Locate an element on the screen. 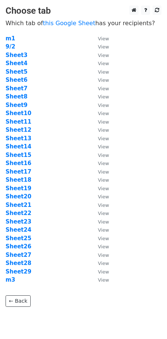 This screenshot has height=339, width=167. a: Sheet25 is located at coordinates (18, 238).